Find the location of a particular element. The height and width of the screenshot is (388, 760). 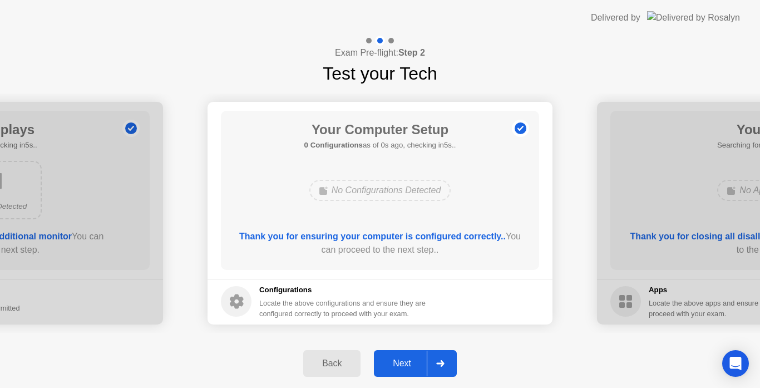

h5: Configurations is located at coordinates (343, 290).